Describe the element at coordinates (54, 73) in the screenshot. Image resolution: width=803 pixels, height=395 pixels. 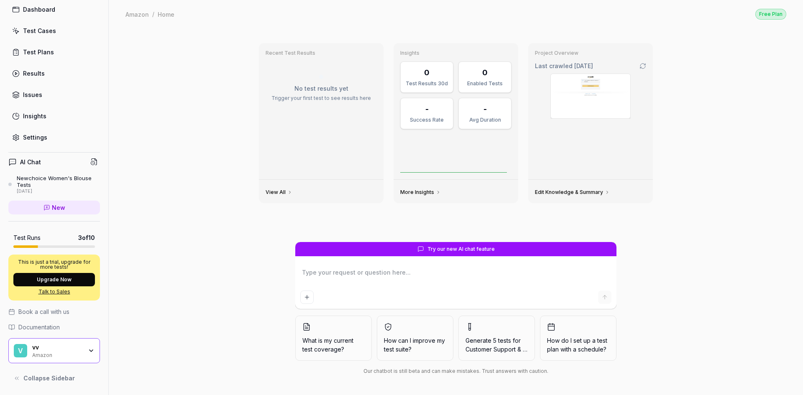
I see `a: Results` at that location.